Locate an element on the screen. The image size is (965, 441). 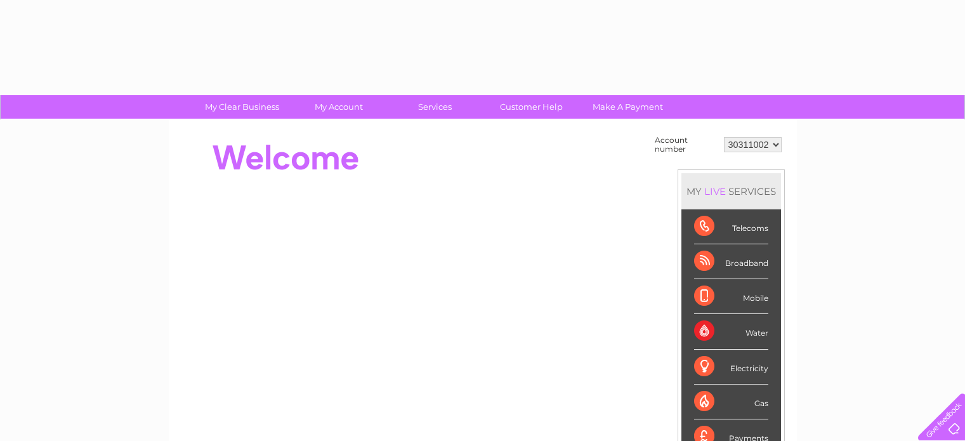
div: Water is located at coordinates (731, 331).